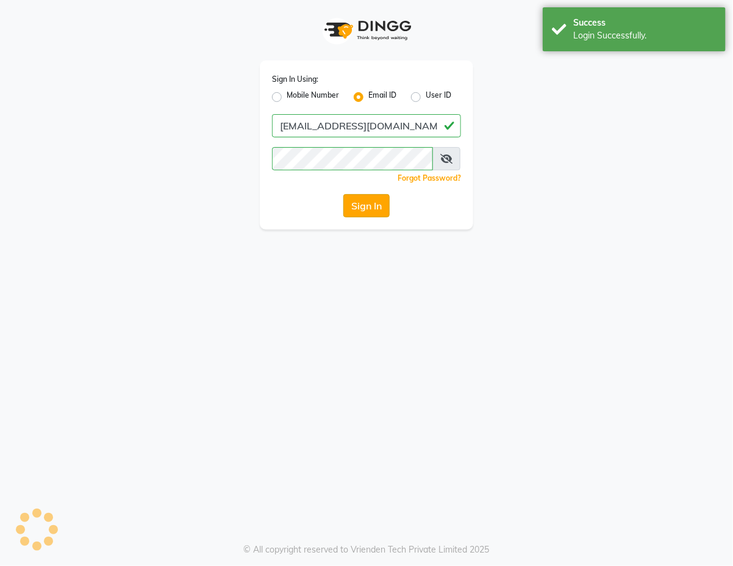 The image size is (733, 566). I want to click on label: Email ID, so click(383, 97).